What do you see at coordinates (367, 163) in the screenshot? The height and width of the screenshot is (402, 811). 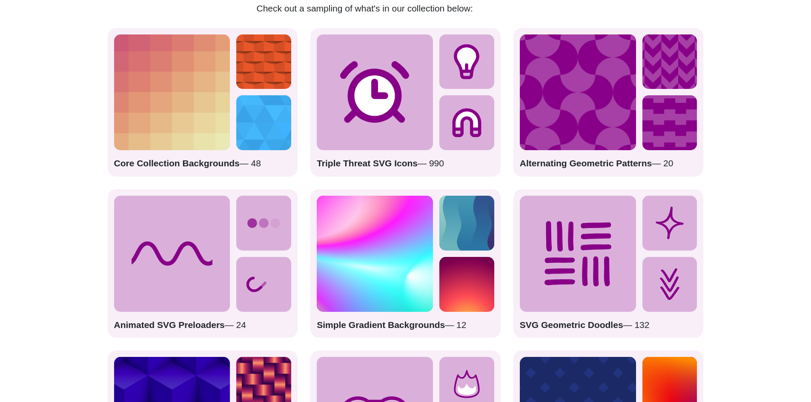 I see `strong: Triple Threat SVG Icons` at bounding box center [367, 163].